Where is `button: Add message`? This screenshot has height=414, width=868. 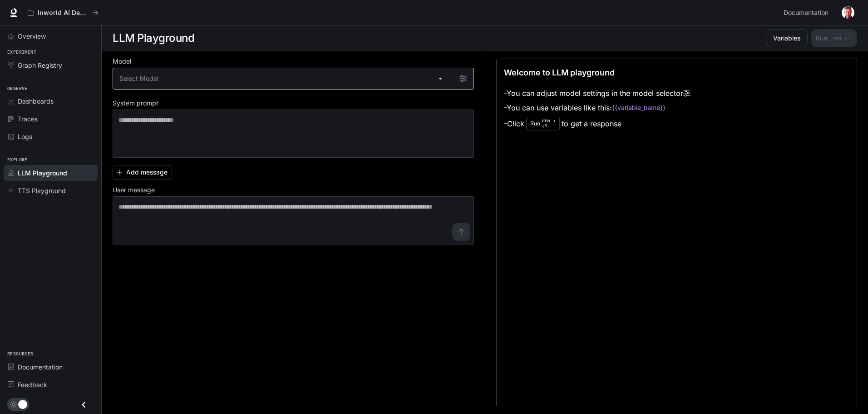
button: Add message is located at coordinates (142, 172).